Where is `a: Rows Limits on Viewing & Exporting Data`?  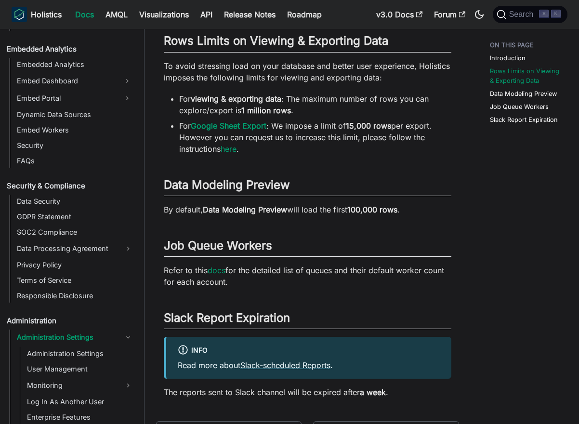
a: Rows Limits on Viewing & Exporting Data is located at coordinates (527, 76).